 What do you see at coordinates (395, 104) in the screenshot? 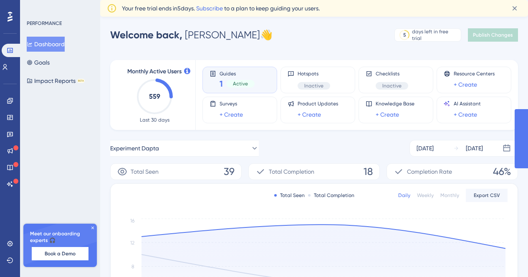
I see `span: Knowledge Base` at bounding box center [395, 104].